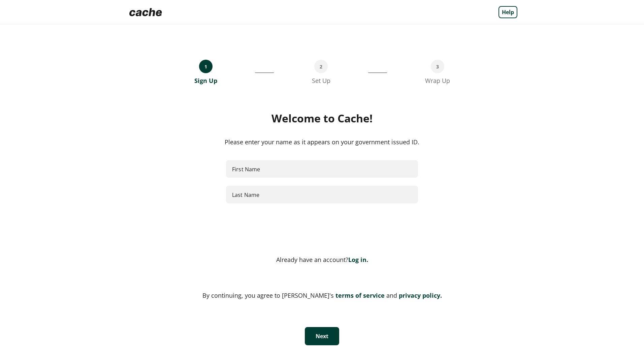 Image resolution: width=644 pixels, height=352 pixels. Describe the element at coordinates (322, 118) in the screenshot. I see `div: Welcome to Cache!` at that location.